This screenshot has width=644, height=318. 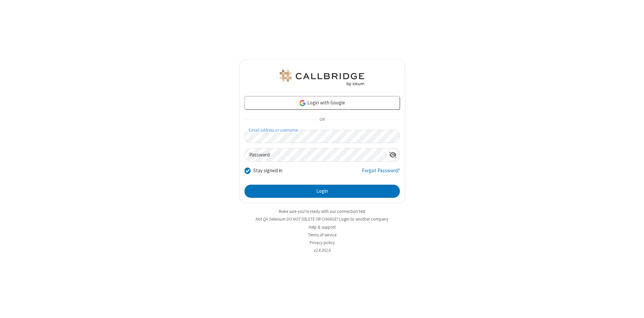 I want to click on input: Password, so click(x=316, y=155).